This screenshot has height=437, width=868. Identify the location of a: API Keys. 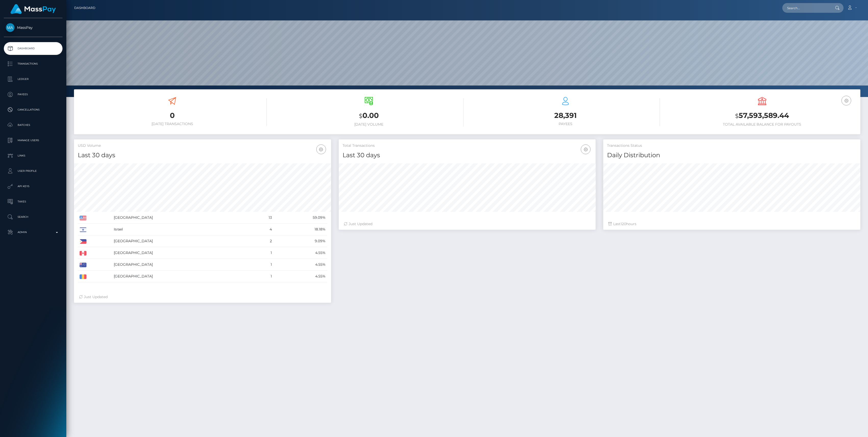
(33, 186).